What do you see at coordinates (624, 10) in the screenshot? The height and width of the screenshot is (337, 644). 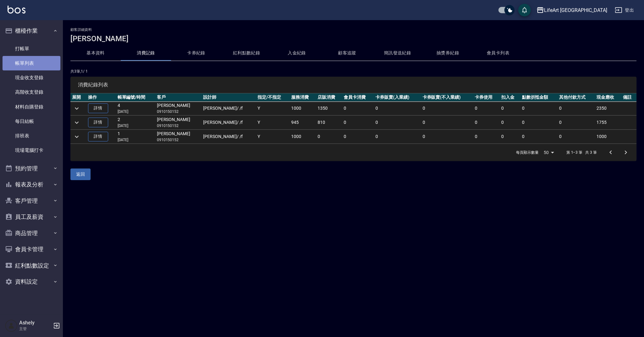 I see `button: 登出` at bounding box center [624, 10].